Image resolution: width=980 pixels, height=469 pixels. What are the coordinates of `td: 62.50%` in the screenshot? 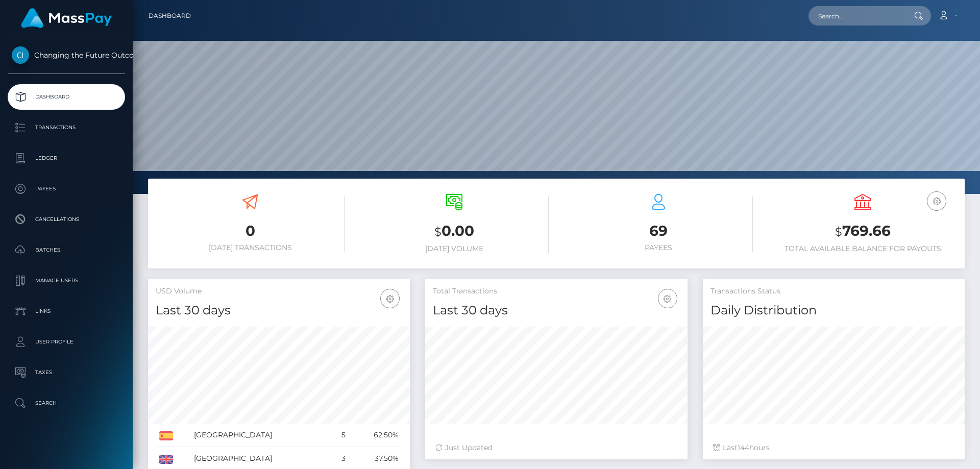 It's located at (375, 436).